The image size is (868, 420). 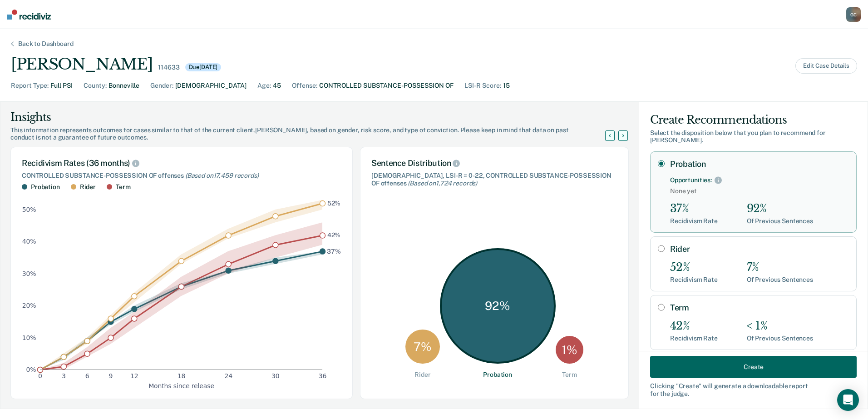 What do you see at coordinates (135, 375) in the screenshot?
I see `text: 12` at bounding box center [135, 375].